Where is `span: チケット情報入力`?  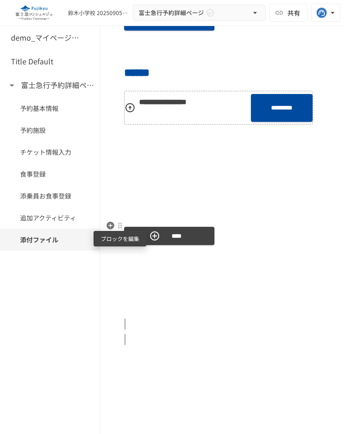 span: チケット情報入力 is located at coordinates (50, 152).